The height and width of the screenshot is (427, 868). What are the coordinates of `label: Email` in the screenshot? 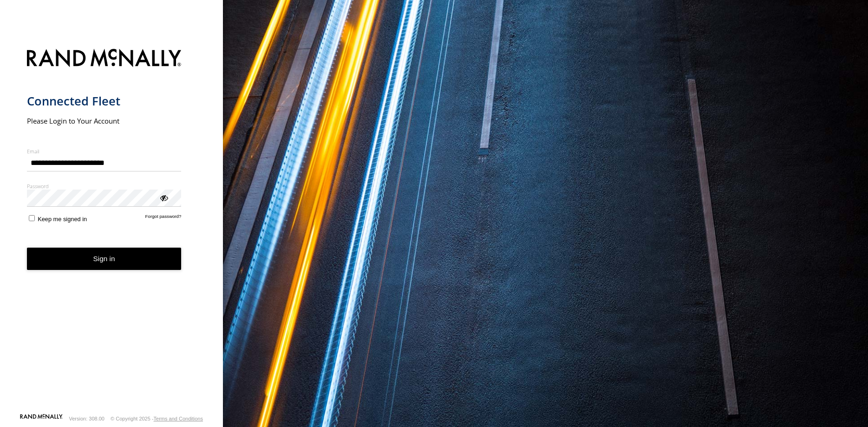 It's located at (104, 151).